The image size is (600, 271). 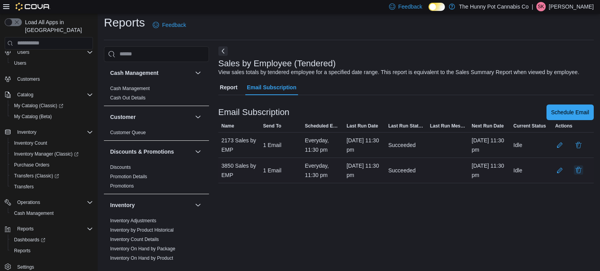 I want to click on h3: Customer, so click(x=123, y=117).